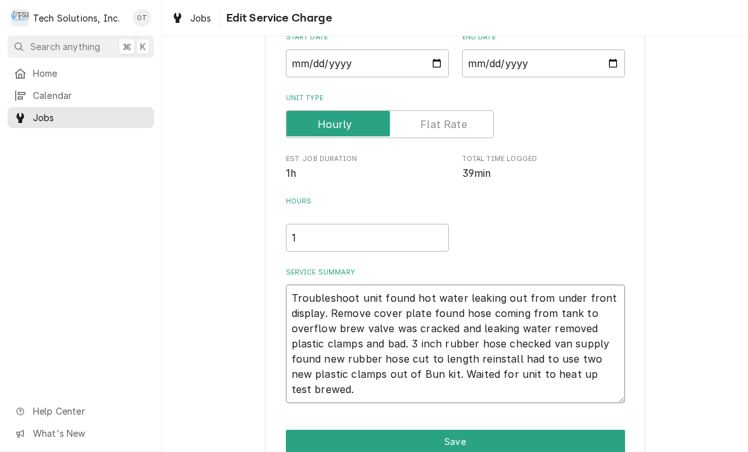 The image size is (748, 452). I want to click on span: 1h, so click(291, 173).